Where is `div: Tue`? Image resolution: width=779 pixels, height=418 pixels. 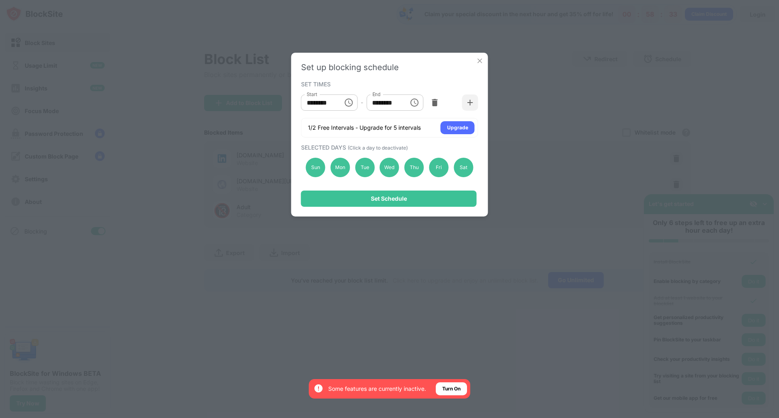
div: Tue is located at coordinates (365, 167).